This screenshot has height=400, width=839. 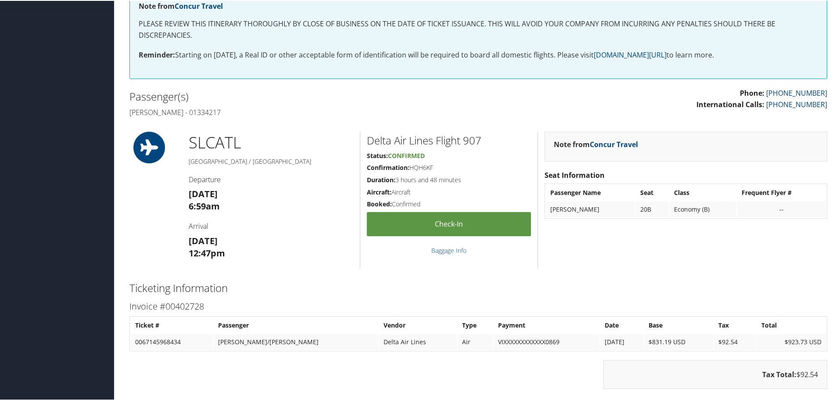 I want to click on th: Payment, so click(x=546, y=324).